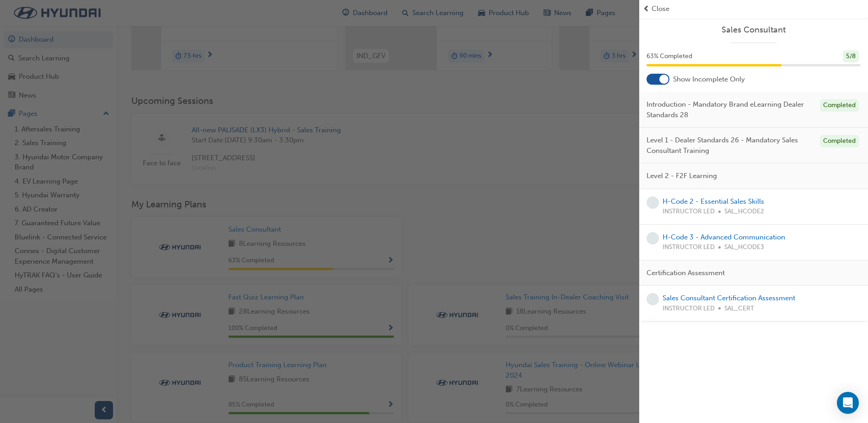  I want to click on div: 5 / 8, so click(850, 57).